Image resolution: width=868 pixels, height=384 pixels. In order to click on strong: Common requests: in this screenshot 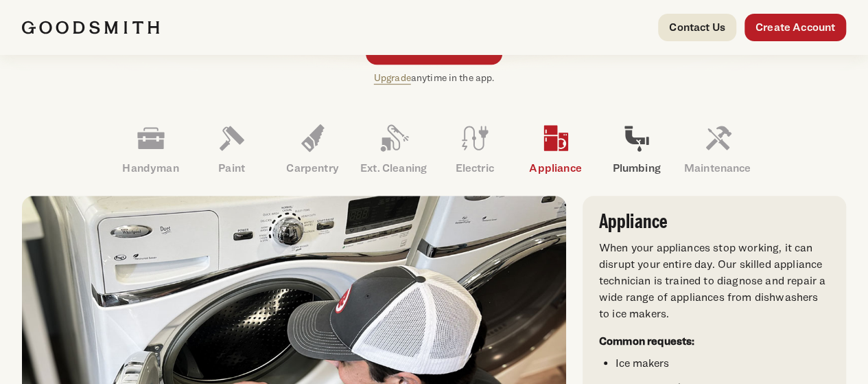, I will do `click(647, 340)`.